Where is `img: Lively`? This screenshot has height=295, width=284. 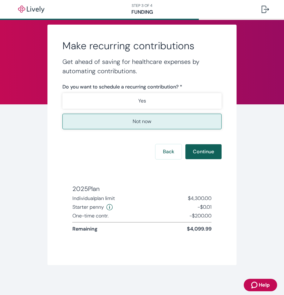
img: Lively is located at coordinates (31, 9).